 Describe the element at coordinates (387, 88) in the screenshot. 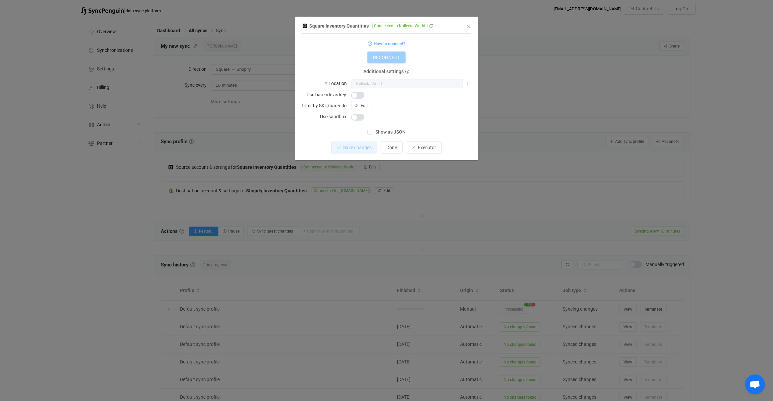

I see `div: dialog` at that location.